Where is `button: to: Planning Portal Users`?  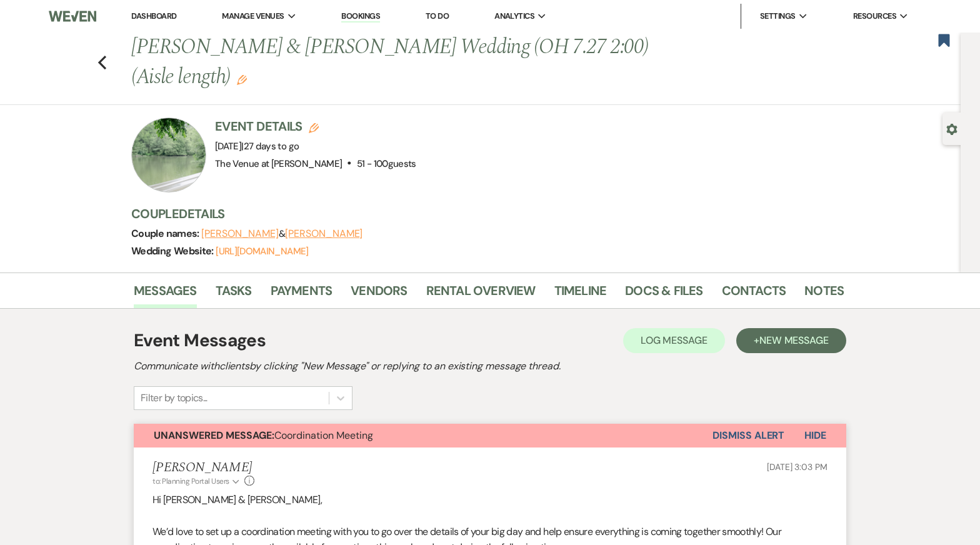
button: to: Planning Portal Users is located at coordinates (197, 481).